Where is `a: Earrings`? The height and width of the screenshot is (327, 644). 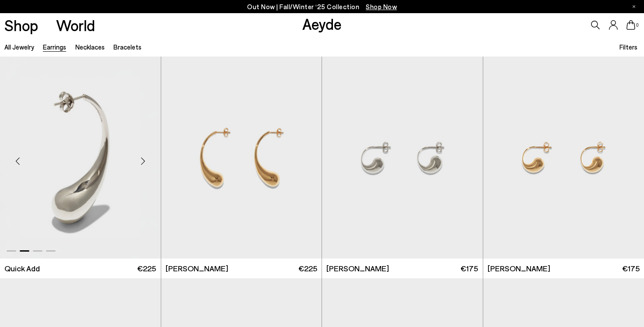 a: Earrings is located at coordinates (55, 47).